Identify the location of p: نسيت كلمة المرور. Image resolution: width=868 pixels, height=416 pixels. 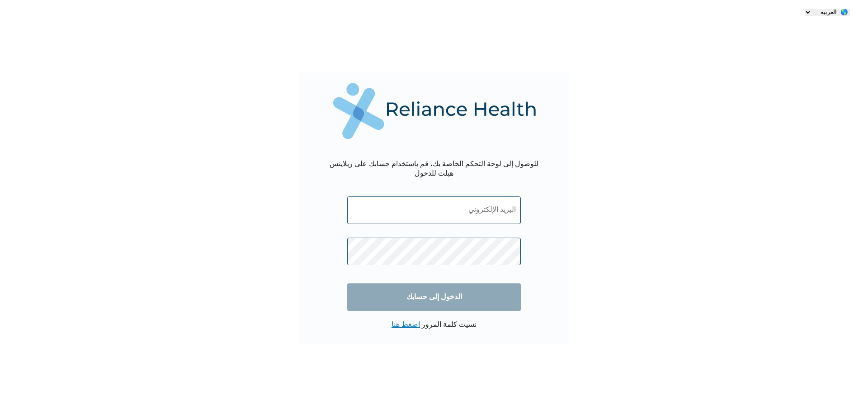
(434, 324).